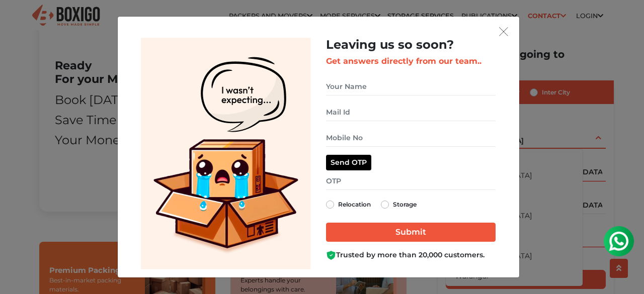 This screenshot has width=644, height=294. I want to click on div: Trusted by more than 20,000 customers., so click(410, 255).